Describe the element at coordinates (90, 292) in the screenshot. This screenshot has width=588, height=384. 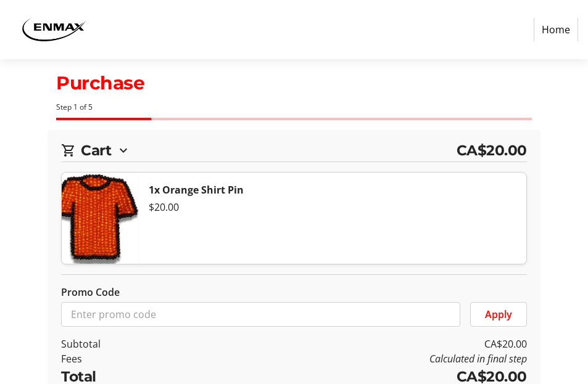
I see `label: Promo Code` at that location.